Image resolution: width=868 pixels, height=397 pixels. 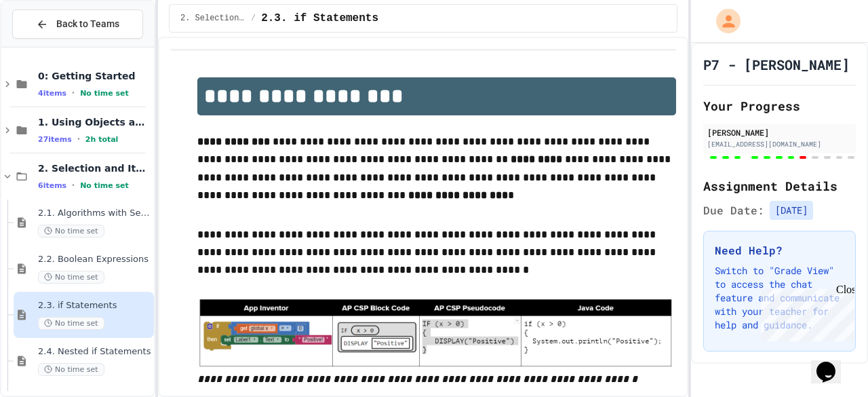 I want to click on span: 27 items, so click(x=55, y=139).